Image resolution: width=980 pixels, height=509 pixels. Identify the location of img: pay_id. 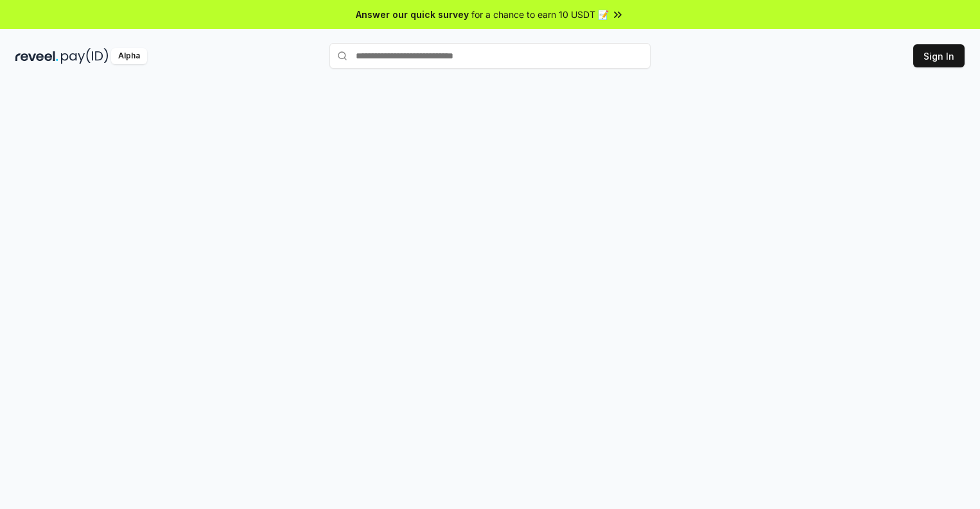
(85, 56).